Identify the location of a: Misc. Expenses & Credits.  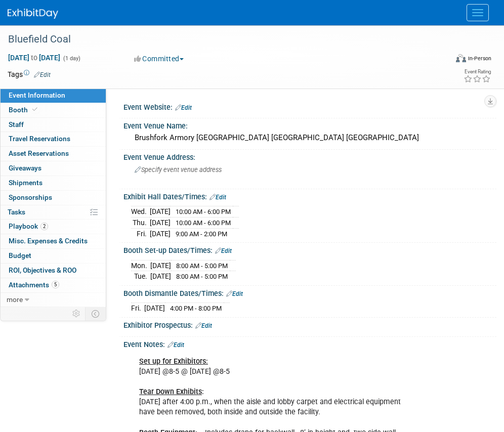
(53, 242).